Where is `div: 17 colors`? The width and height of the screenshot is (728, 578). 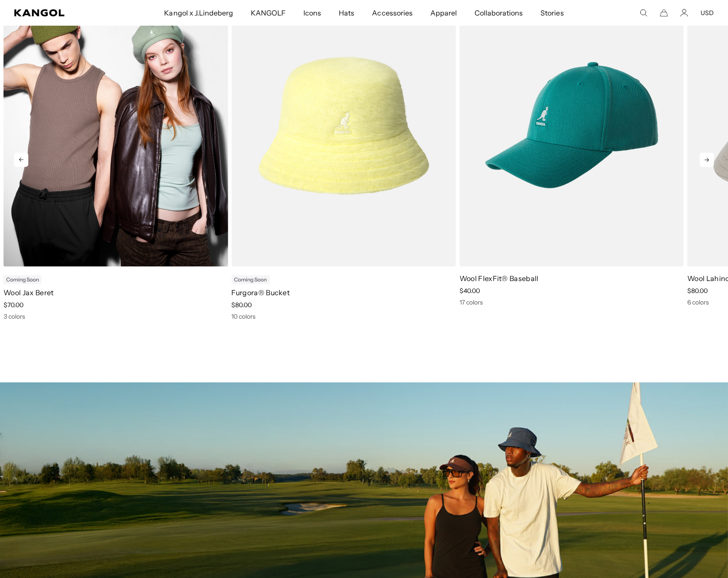
div: 17 colors is located at coordinates (572, 302).